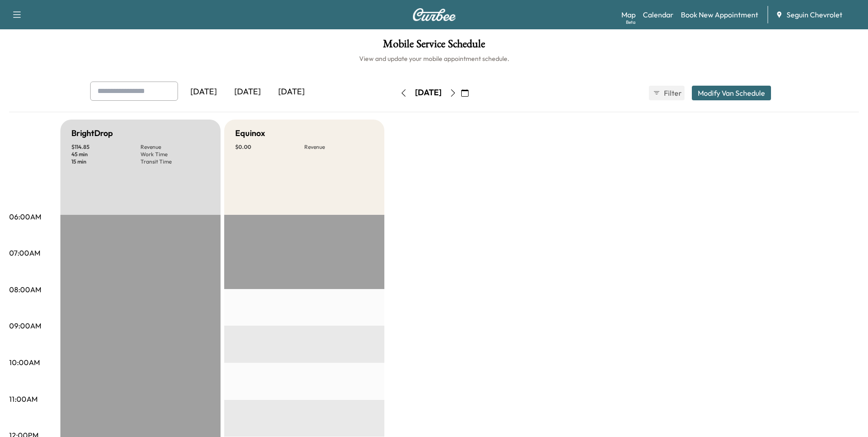 The image size is (868, 437). Describe the element at coordinates (672, 93) in the screenshot. I see `span: Filter` at that location.